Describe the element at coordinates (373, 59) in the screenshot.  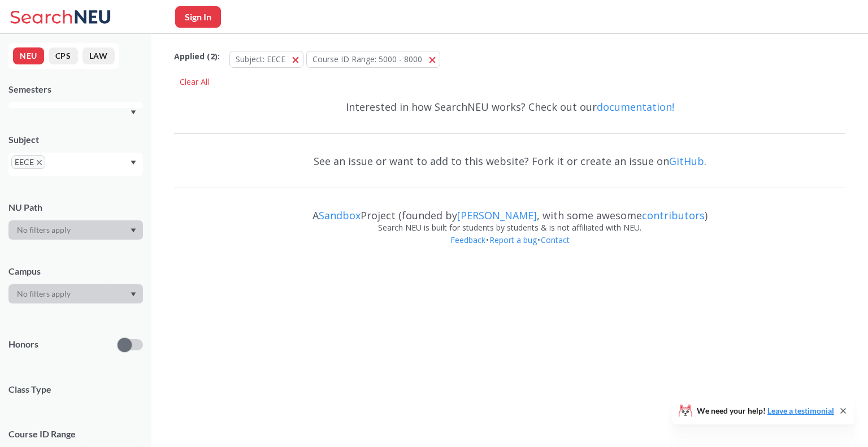
I see `button: Course ID Range: 5000 - 8000` at that location.